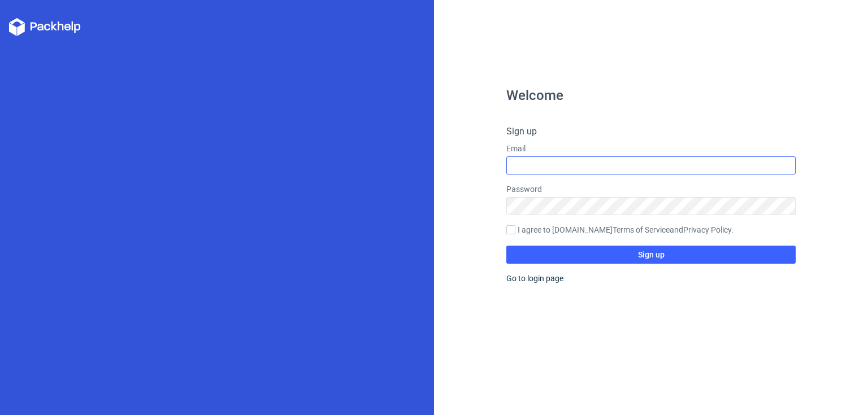 The image size is (868, 415). Describe the element at coordinates (641, 230) in the screenshot. I see `a: Terms of Service` at that location.